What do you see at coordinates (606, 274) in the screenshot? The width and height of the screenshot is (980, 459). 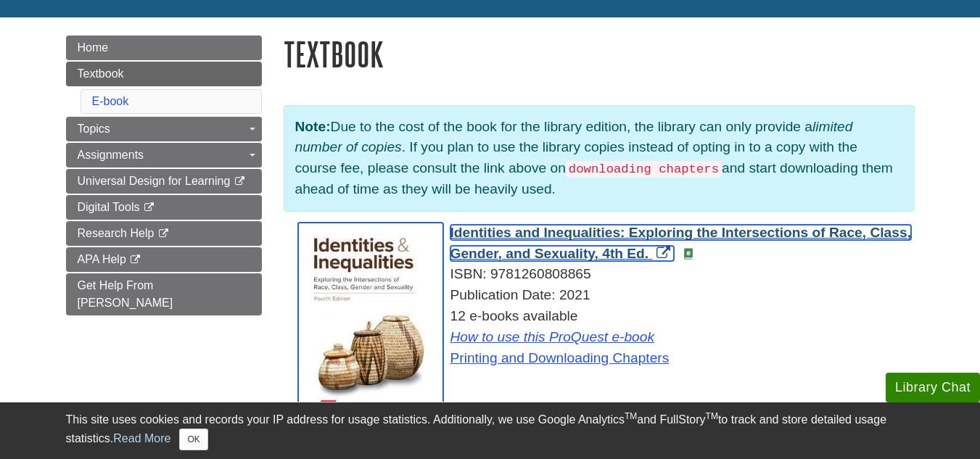 I see `div: ISBN: 9781260808865` at bounding box center [606, 274].